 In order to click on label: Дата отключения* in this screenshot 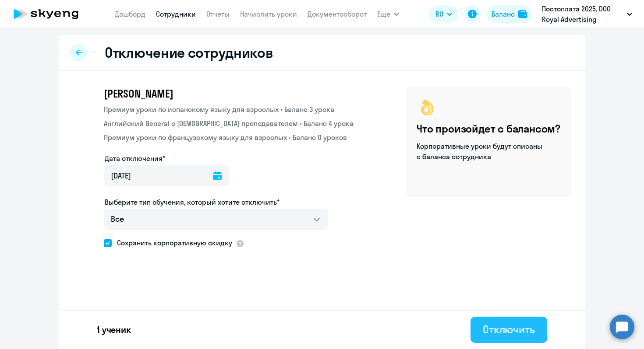, I will do `click(135, 159)`.